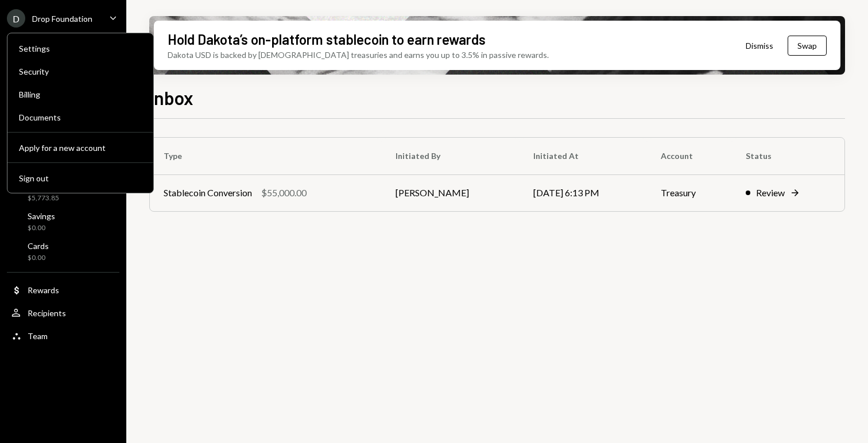 Image resolution: width=868 pixels, height=443 pixels. I want to click on div: Team, so click(37, 336).